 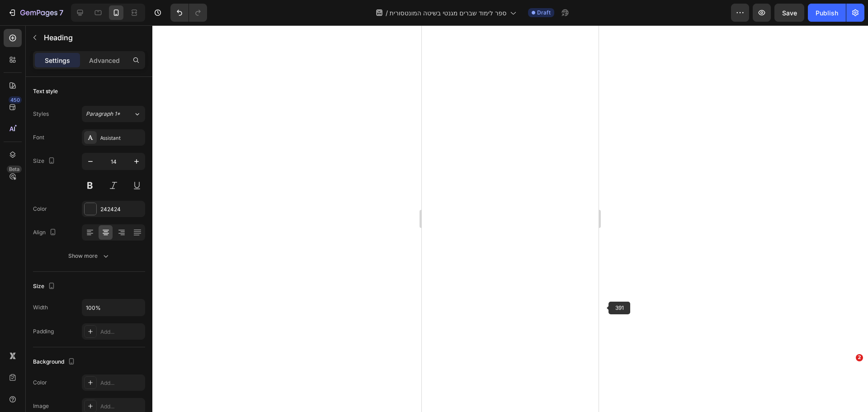 I want to click on button: 7, so click(x=35, y=13).